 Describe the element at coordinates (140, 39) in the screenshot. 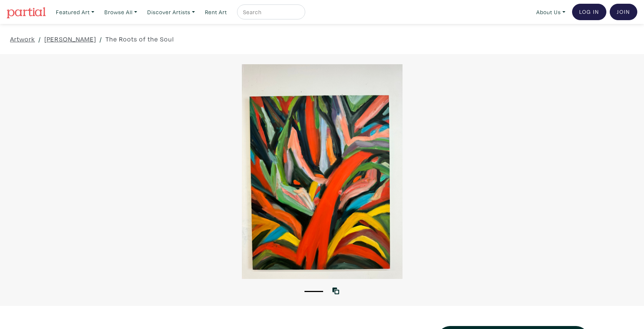

I see `a: The Roots of the Soul` at that location.